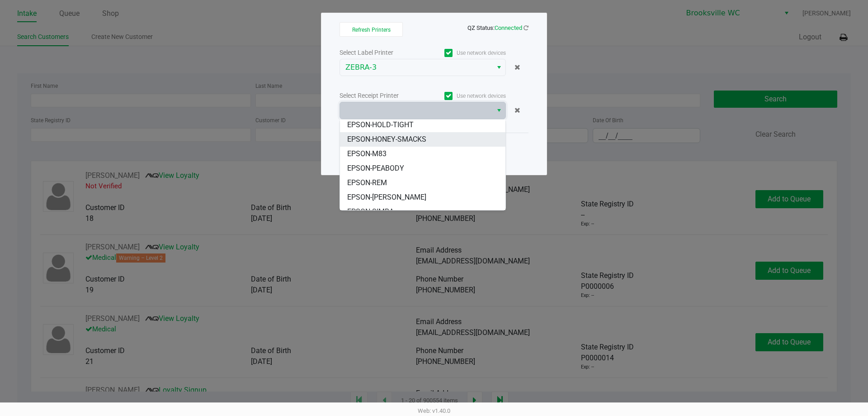  What do you see at coordinates (380, 125) in the screenshot?
I see `span: EPSON-HOLD-TIGHT` at bounding box center [380, 125].